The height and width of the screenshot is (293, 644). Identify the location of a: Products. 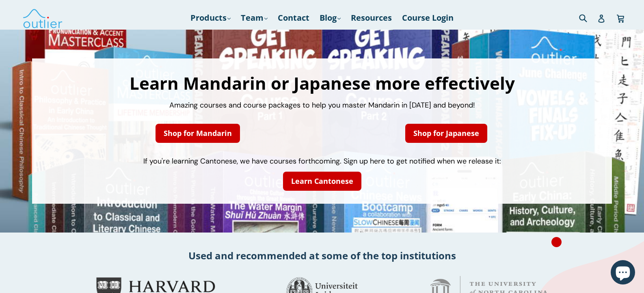
(210, 18).